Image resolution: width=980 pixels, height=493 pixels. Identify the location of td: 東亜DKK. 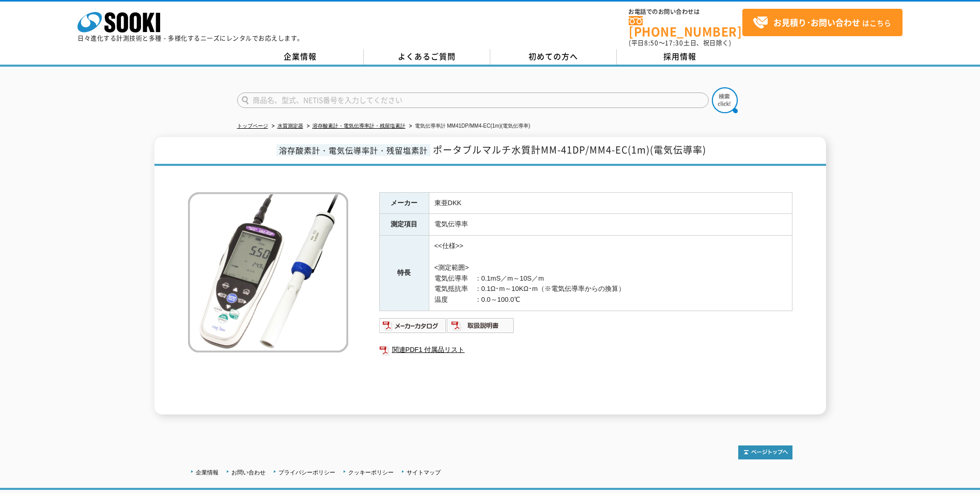
(610, 203).